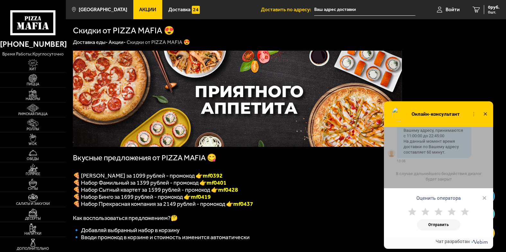  Describe the element at coordinates (196, 10) in the screenshot. I see `img: 15daf4d41897b9f0e9f617042186c801.svg` at that location.